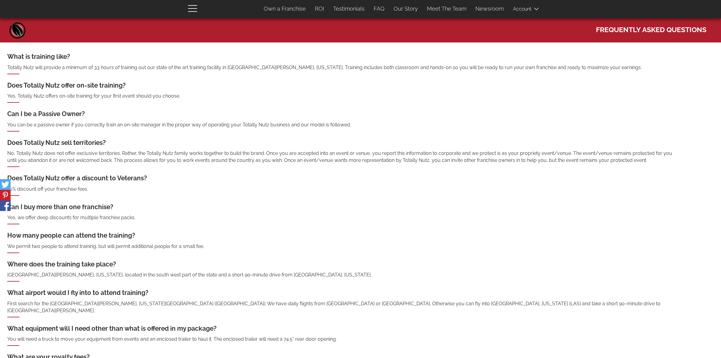 The height and width of the screenshot is (358, 721). What do you see at coordinates (342, 264) in the screenshot?
I see `div: Where does the training take place?` at bounding box center [342, 264].